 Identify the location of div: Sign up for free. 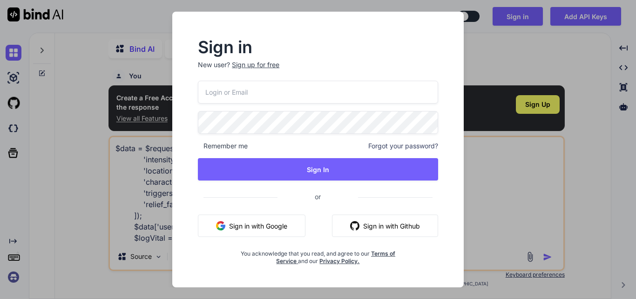
(256, 65).